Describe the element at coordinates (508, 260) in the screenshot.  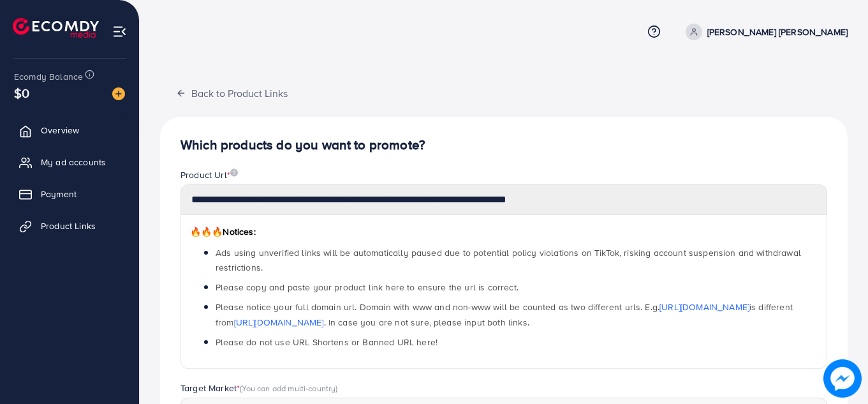
I see `span: Ads using unverified links will be automatically paused due to potential policy violations on Tik...` at that location.